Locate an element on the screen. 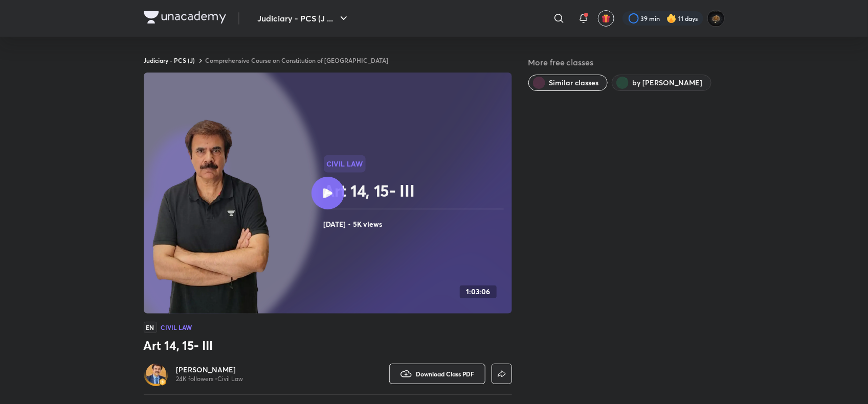 The height and width of the screenshot is (404, 868). button: by Anil Khanna is located at coordinates (661, 83).